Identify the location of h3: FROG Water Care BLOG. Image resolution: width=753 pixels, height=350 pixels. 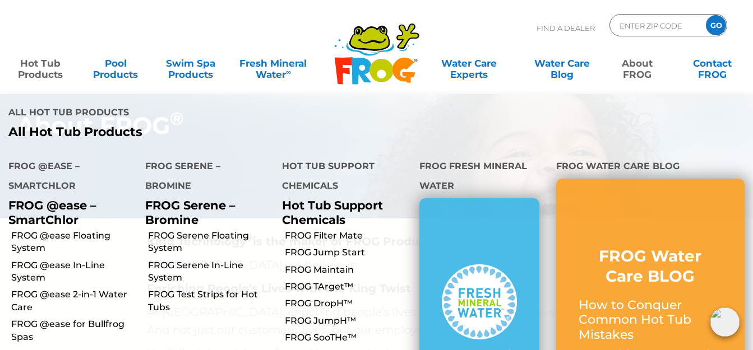
(650, 266).